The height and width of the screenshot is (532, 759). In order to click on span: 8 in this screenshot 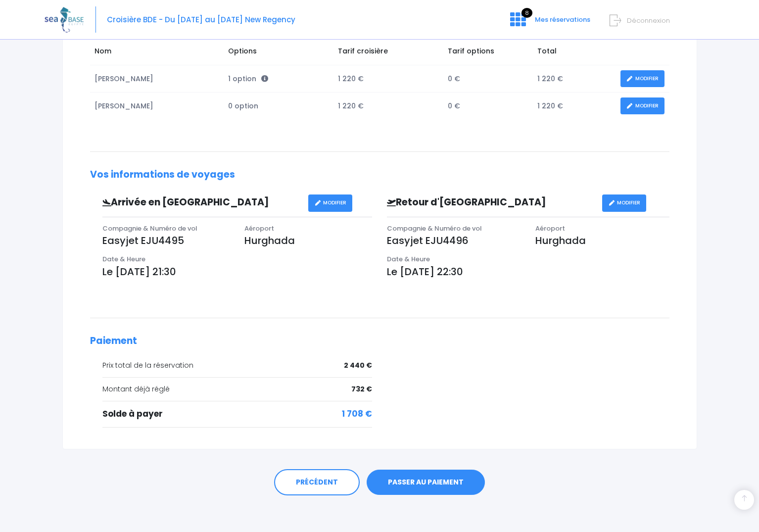, I will do `click(527, 13)`.